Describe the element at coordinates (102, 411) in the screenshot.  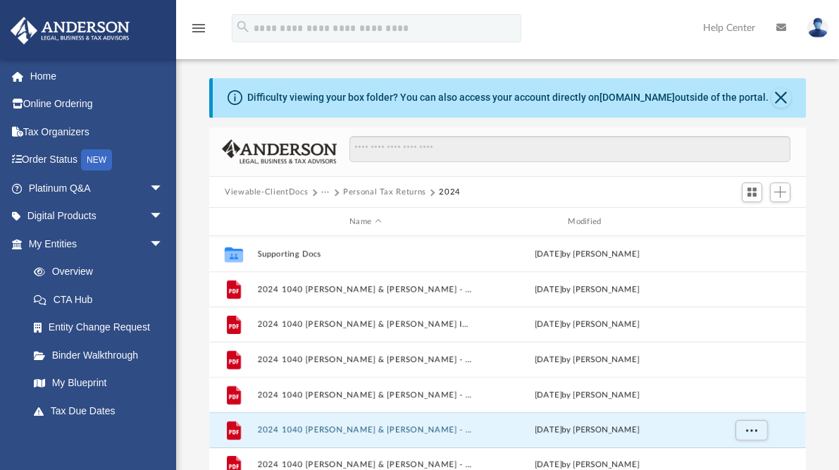
I see `a: Tax Due Dates` at that location.